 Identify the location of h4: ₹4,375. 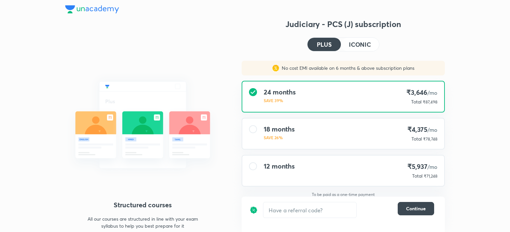
(422, 130).